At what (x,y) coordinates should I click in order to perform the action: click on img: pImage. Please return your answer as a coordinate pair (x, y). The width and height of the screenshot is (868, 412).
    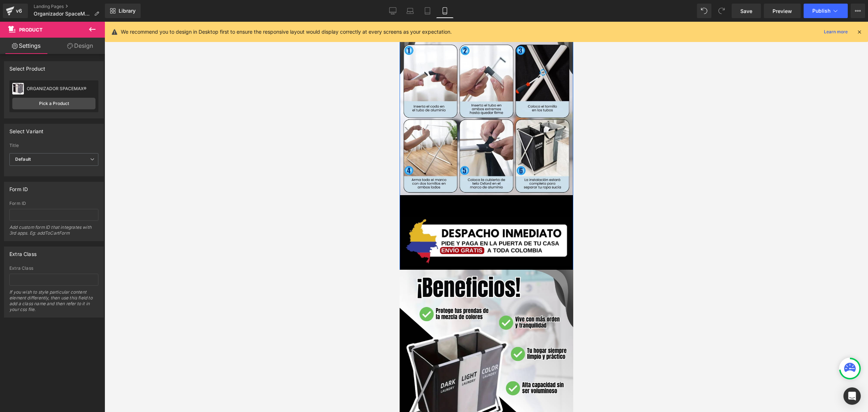
    Looking at the image, I should click on (18, 89).